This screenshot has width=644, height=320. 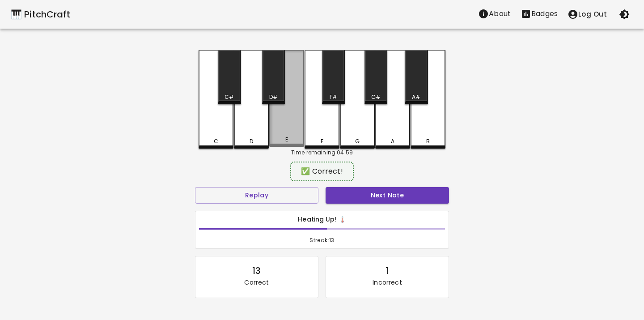 I want to click on button: About, so click(x=494, y=14).